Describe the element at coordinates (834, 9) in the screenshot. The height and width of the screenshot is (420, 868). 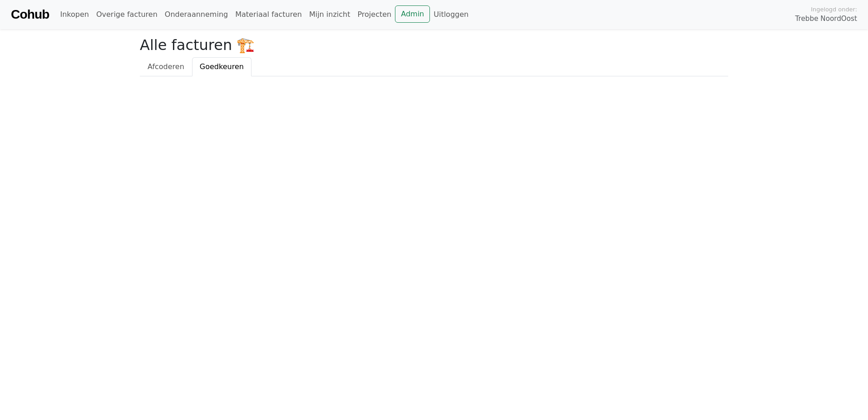
I see `span: Ingelogd onder:` at that location.